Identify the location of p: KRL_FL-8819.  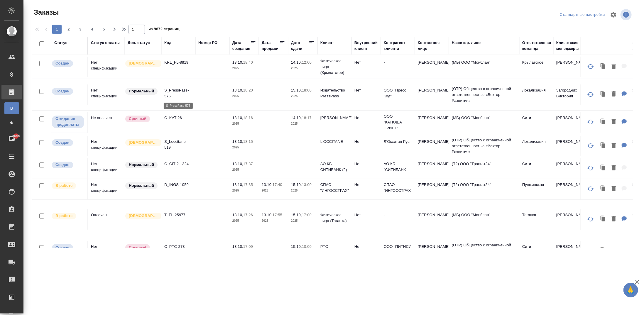
(178, 63).